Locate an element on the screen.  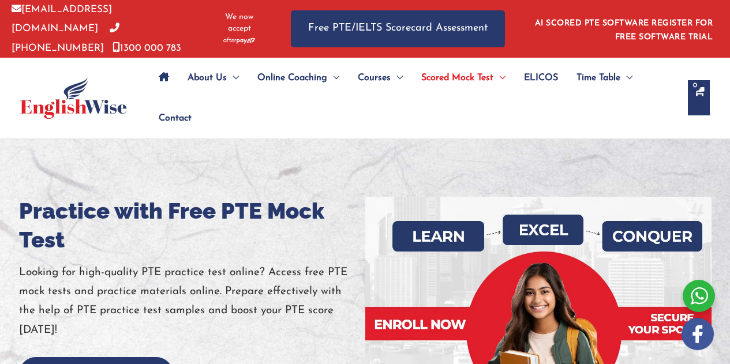
a: Scored Mock TestMenu Toggle is located at coordinates (463, 78).